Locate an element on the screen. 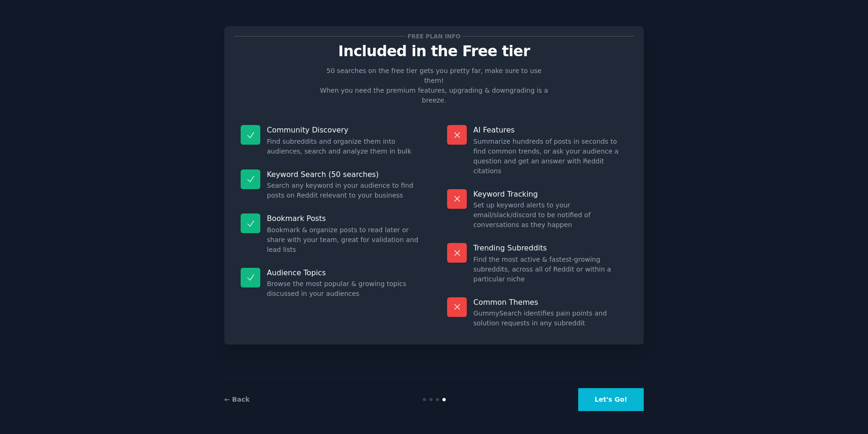 The image size is (868, 434). p: Included in the Free tier is located at coordinates (434, 51).